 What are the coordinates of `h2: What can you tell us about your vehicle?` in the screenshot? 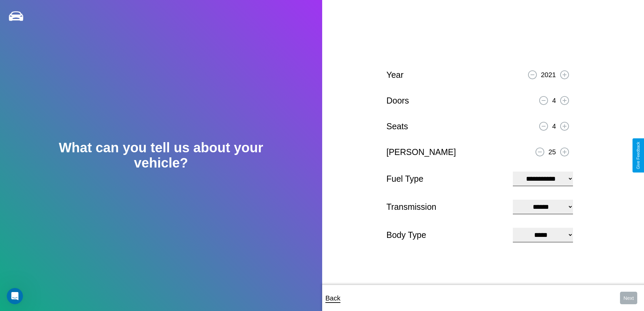 It's located at (161, 156).